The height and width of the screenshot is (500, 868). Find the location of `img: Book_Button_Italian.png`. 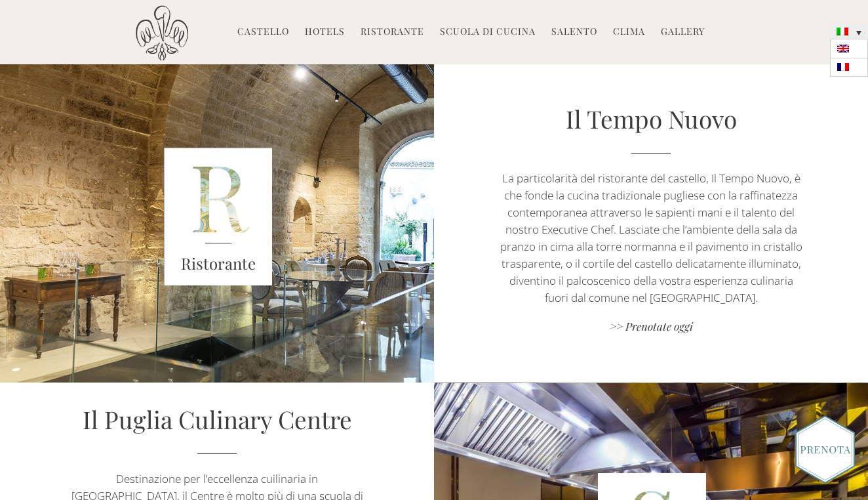

img: Book_Button_Italian.png is located at coordinates (825, 449).